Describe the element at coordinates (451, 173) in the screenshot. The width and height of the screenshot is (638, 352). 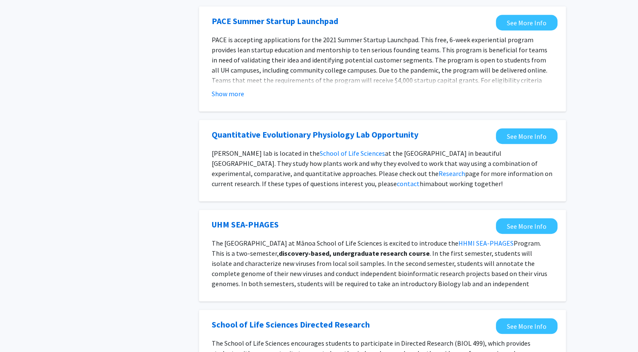
I see `a: Research` at that location.